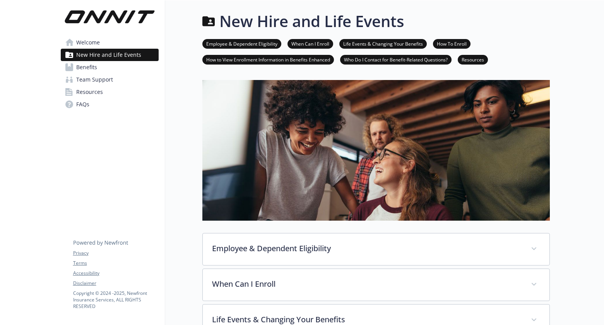 The image size is (604, 325). I want to click on a: Terms, so click(116, 263).